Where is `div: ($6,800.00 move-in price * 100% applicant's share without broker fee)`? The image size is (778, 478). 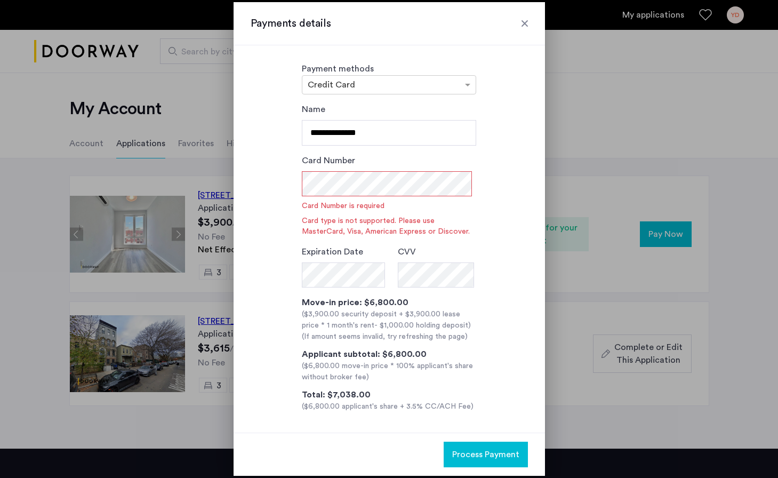 div: ($6,800.00 move-in price * 100% applicant's share without broker fee) is located at coordinates (389, 372).